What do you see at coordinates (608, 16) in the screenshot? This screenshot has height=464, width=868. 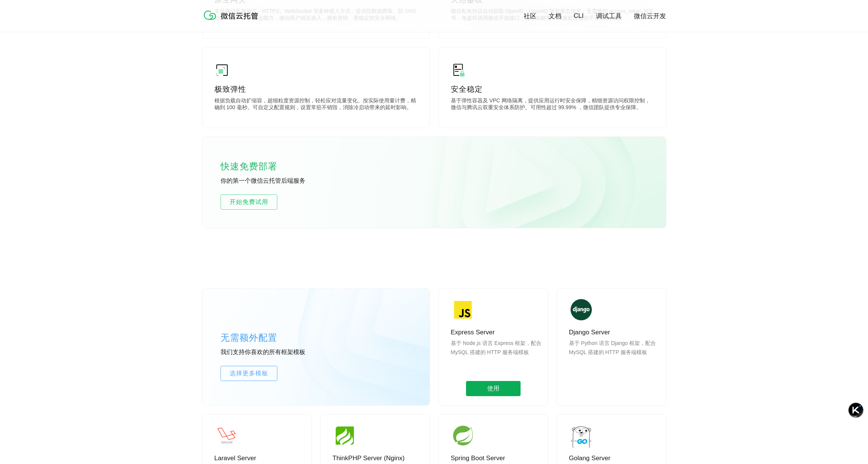 I see `a: 调试工具` at bounding box center [608, 16].